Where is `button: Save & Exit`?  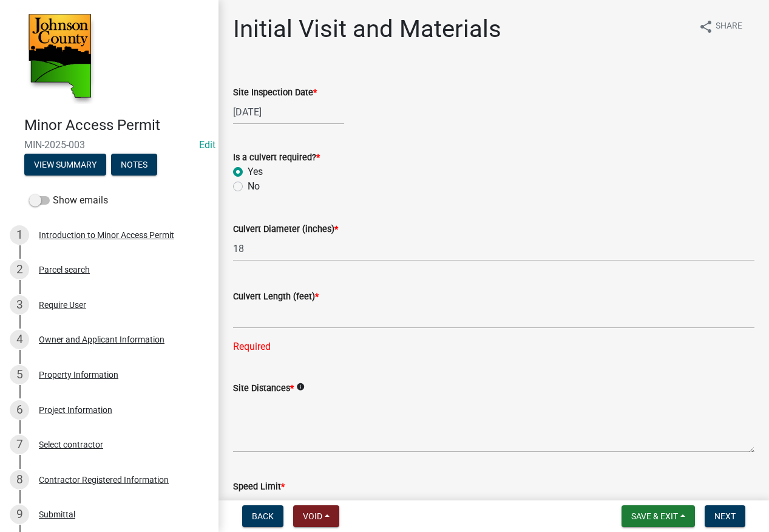 button: Save & Exit is located at coordinates (658, 516).